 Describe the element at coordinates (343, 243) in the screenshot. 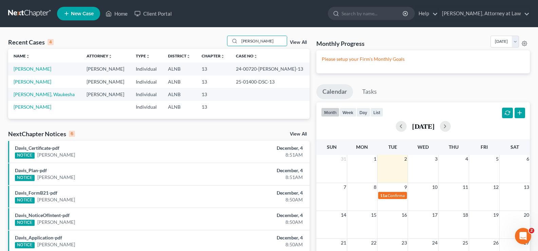

I see `span: 21` at that location.